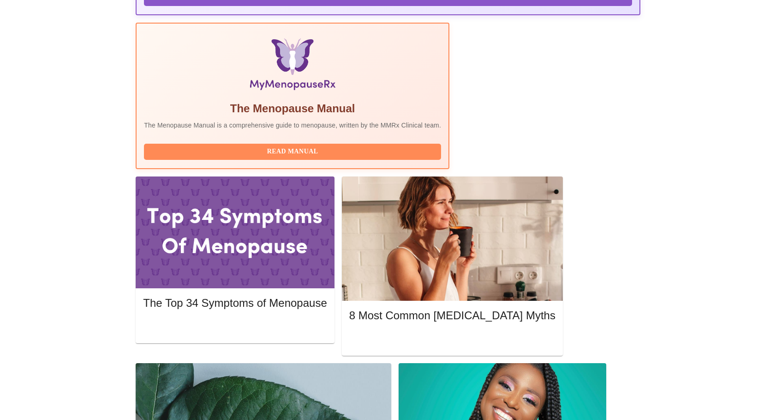  I want to click on h5: The Menopause Manual, so click(293, 108).